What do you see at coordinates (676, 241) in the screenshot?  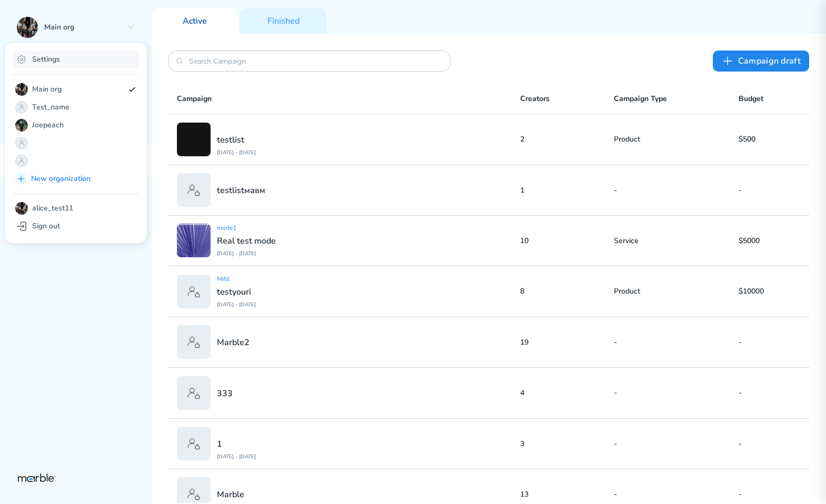 I see `p: Service` at bounding box center [676, 241].